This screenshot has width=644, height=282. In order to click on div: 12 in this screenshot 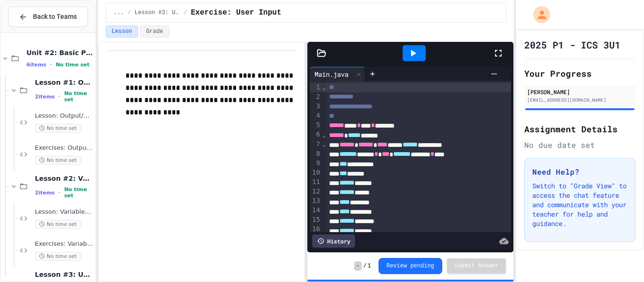, I will do `click(316, 191)`.